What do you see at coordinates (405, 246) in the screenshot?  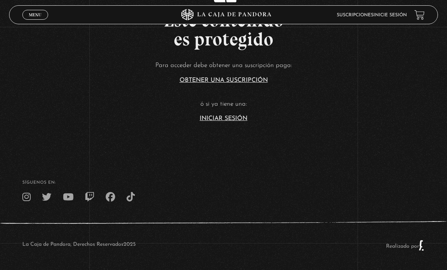 I see `a: Realizado por` at bounding box center [405, 246].